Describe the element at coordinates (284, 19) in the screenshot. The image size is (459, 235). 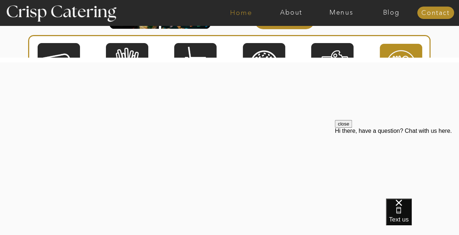
I see `a: Create Now` at that location.